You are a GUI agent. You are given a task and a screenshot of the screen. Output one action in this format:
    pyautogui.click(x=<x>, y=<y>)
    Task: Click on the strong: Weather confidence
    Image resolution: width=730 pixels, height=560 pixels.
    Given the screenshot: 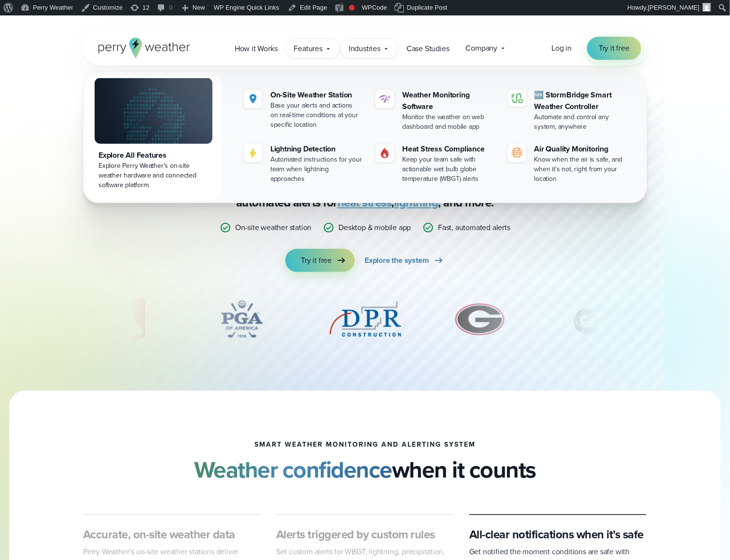 What is the action you would take?
    pyautogui.click(x=293, y=469)
    